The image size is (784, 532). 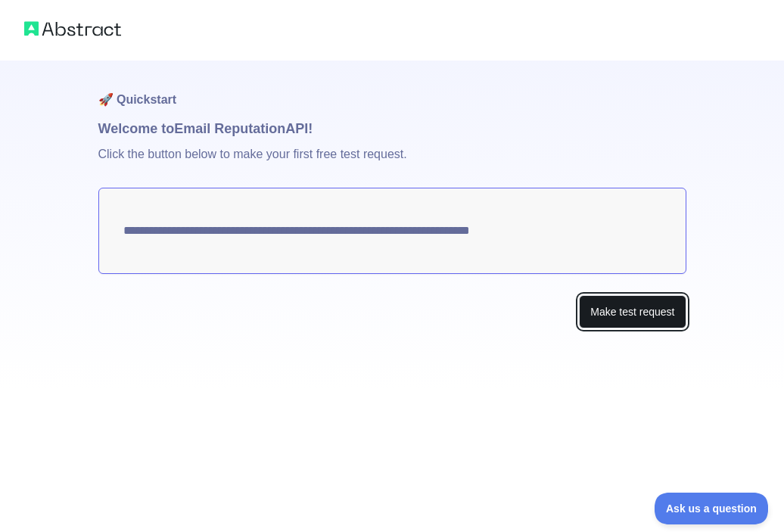 What do you see at coordinates (392, 89) in the screenshot?
I see `h1: 🚀 Quickstart` at bounding box center [392, 89].